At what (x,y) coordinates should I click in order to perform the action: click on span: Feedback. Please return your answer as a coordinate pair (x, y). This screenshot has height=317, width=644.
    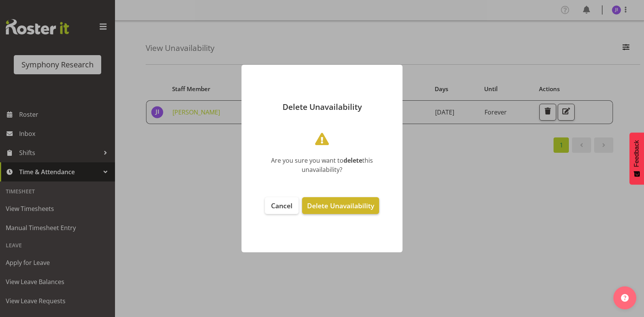
    Looking at the image, I should click on (637, 154).